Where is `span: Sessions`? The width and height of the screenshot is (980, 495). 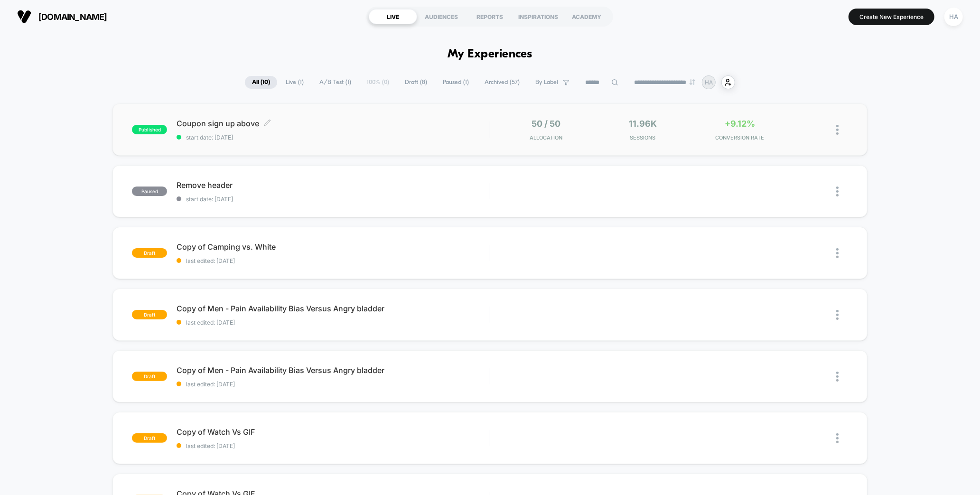 span: Sessions is located at coordinates (643, 138).